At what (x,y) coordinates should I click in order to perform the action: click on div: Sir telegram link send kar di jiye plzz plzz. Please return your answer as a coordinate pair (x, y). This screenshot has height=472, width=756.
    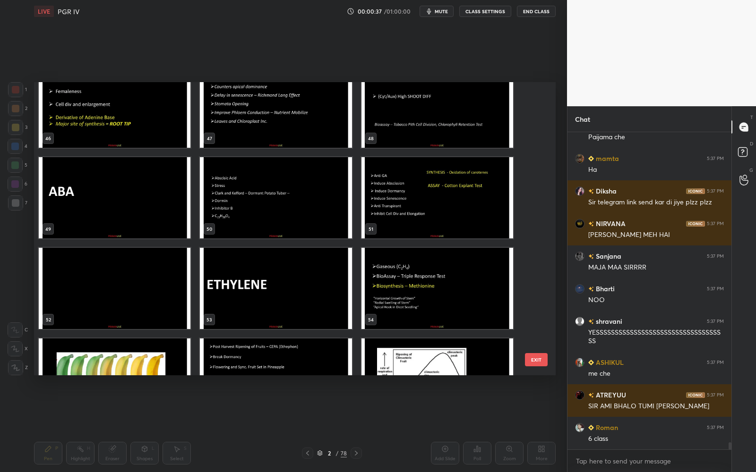
    Looking at the image, I should click on (655, 203).